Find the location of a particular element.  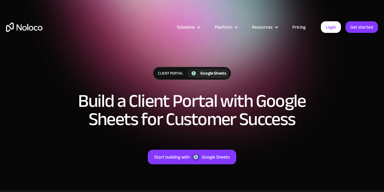

a: Get started is located at coordinates (362, 27).